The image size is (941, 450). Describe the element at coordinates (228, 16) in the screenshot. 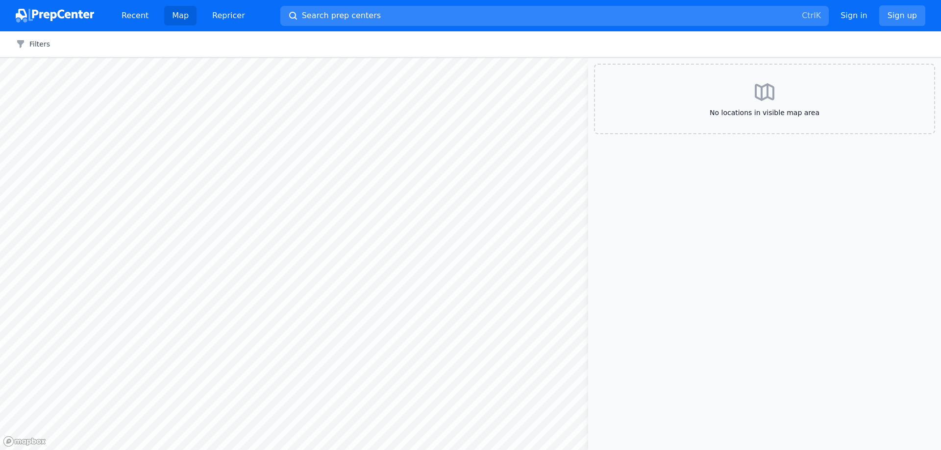

I see `a: Repricer` at that location.